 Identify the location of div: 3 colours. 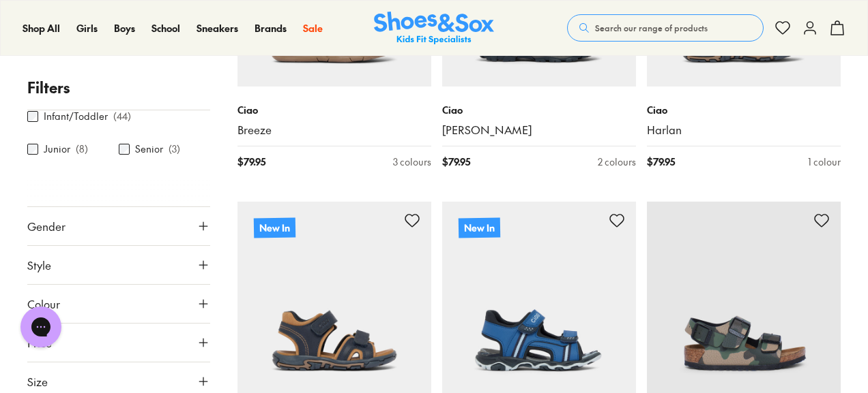
(412, 162).